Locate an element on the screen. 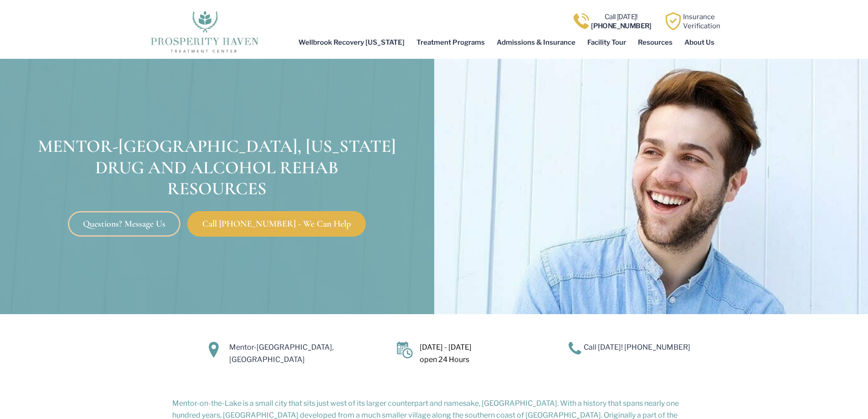  a: InsuranceVerification is located at coordinates (701, 21).